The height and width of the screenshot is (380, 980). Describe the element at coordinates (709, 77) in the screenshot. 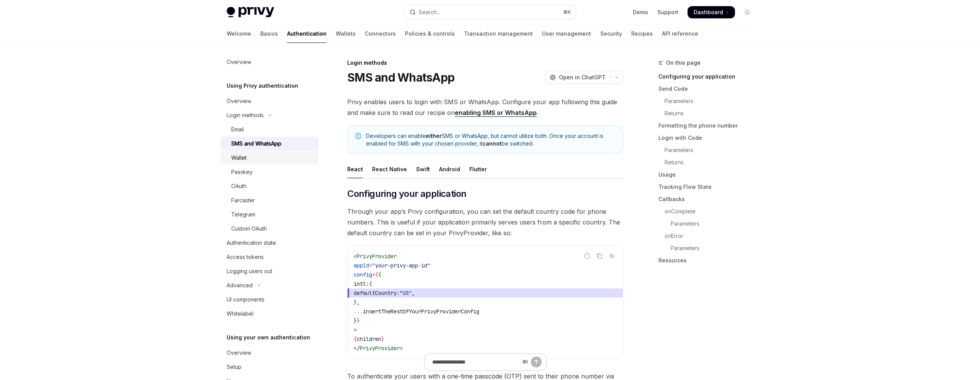

I see `a: Configuring your application` at that location.